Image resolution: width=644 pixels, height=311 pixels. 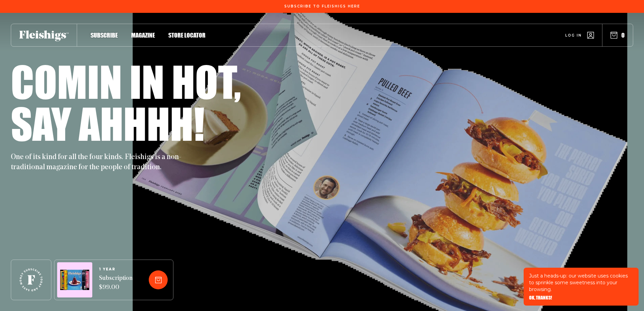 I want to click on p: One of its kind for all the four kinds. Fleishigs is a non-traditional magazine for the people of..., so click(x=99, y=162).